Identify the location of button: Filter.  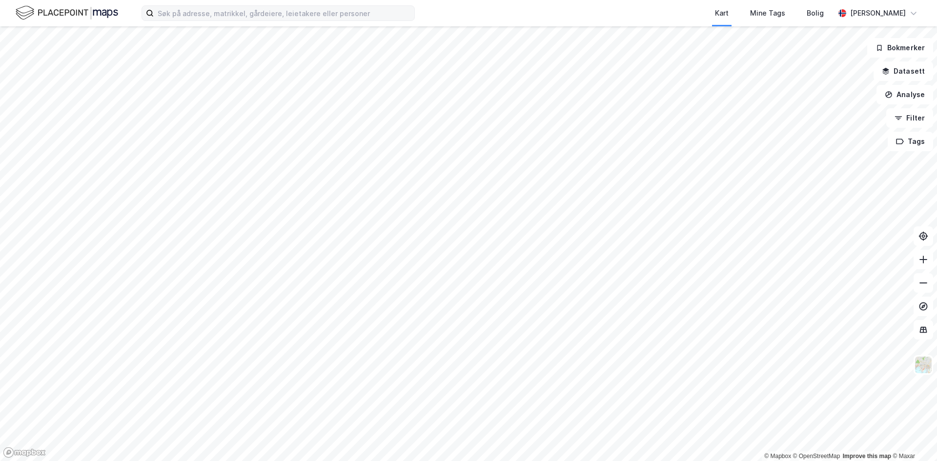
(910, 118).